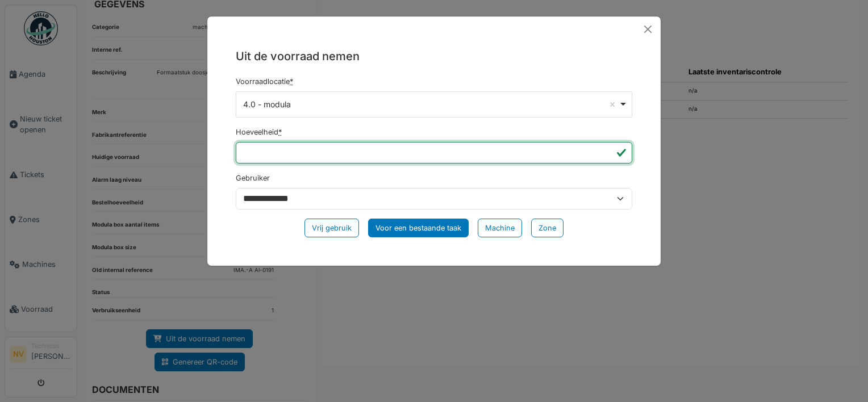 This screenshot has width=868, height=402. I want to click on button: Remove item: '121765', so click(612, 105).